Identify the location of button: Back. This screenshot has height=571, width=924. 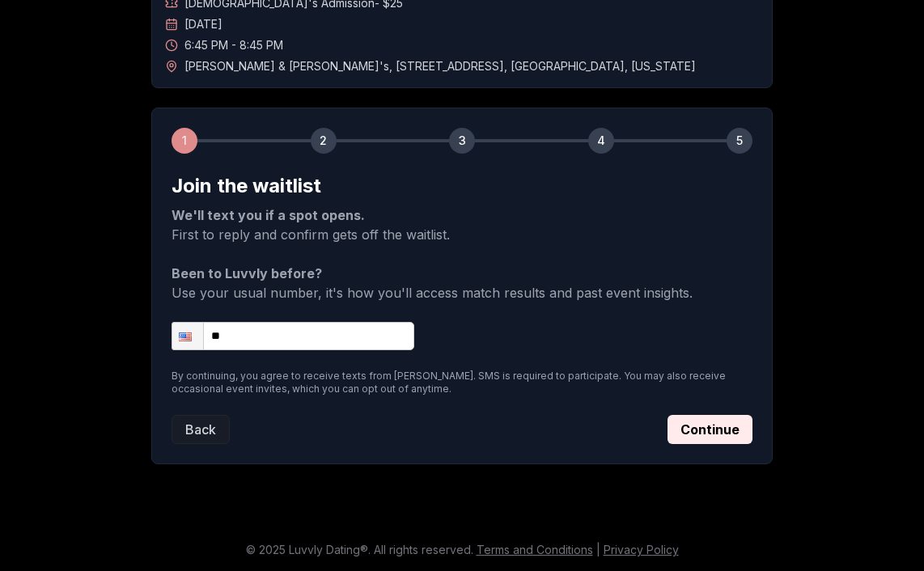
(200, 430).